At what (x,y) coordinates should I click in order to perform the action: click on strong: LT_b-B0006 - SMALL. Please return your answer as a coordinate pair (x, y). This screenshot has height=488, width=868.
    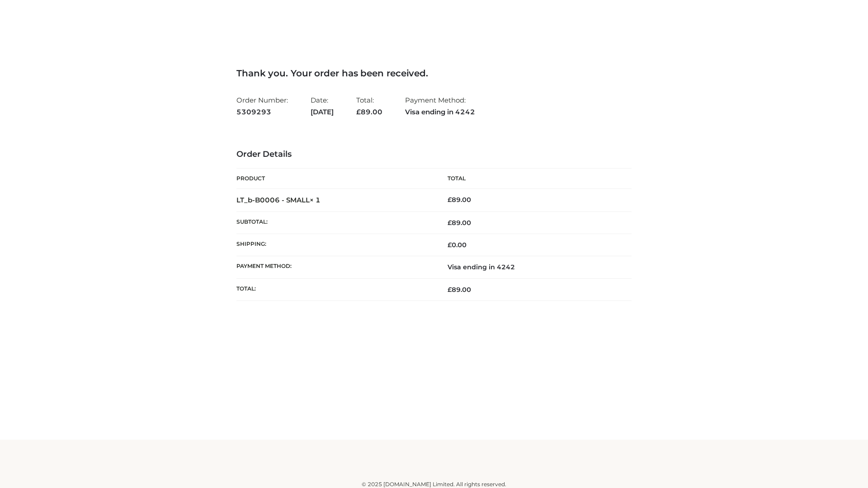
    Looking at the image, I should click on (279, 200).